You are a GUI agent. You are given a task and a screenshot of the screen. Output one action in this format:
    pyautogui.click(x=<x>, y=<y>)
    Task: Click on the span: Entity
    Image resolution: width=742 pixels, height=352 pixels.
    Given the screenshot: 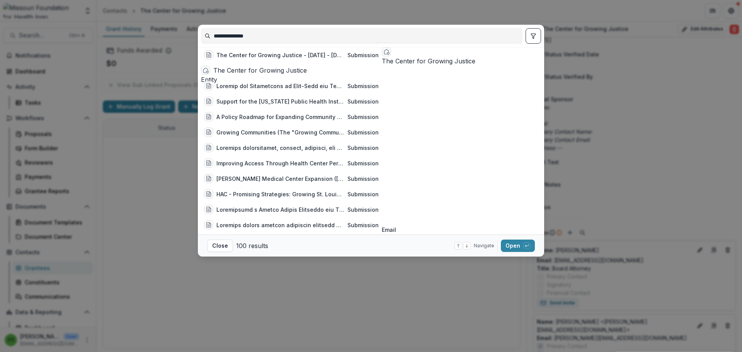 What is the action you would take?
    pyautogui.click(x=209, y=80)
    